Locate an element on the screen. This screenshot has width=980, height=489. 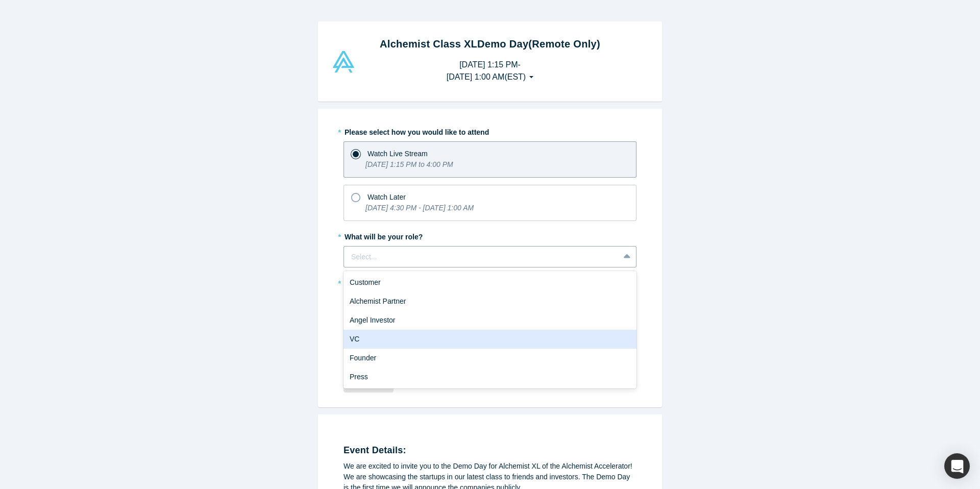
div: Customer is located at coordinates (490, 283).